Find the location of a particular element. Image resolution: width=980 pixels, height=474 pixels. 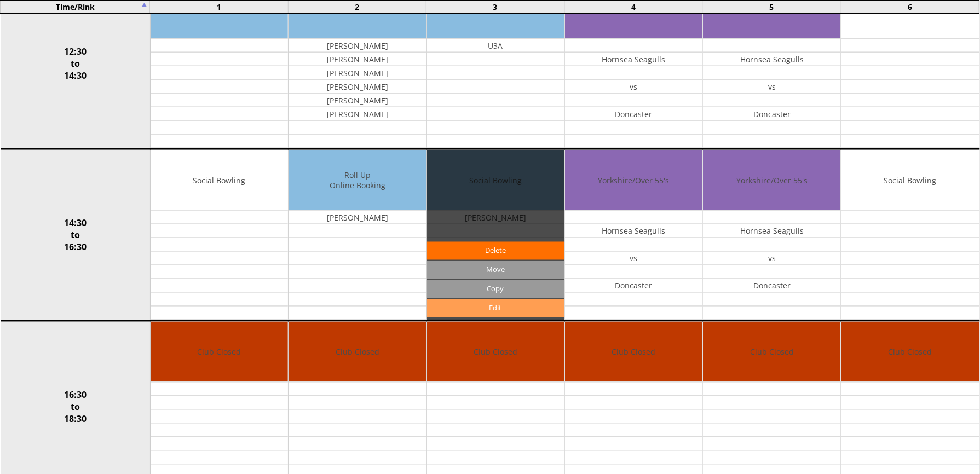

a: Edit is located at coordinates (496, 308).